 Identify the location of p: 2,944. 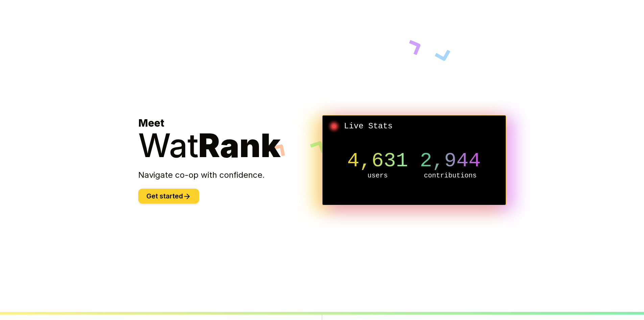
(450, 161).